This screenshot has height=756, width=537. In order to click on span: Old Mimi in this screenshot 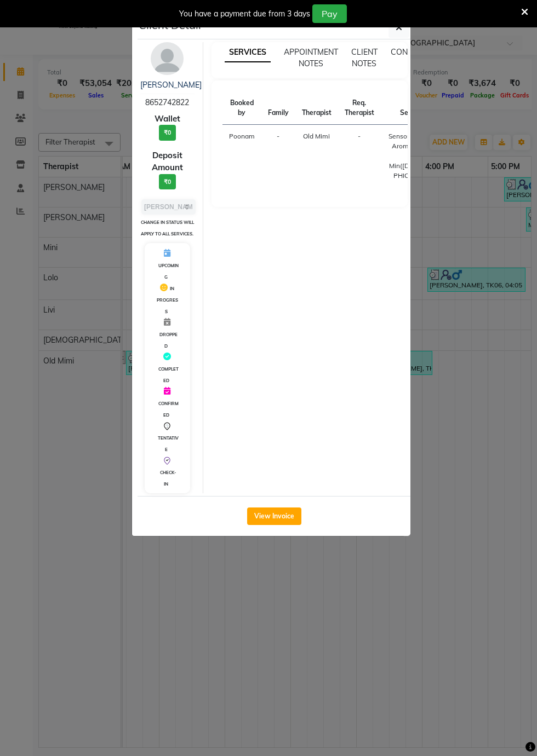, I will do `click(316, 136)`.